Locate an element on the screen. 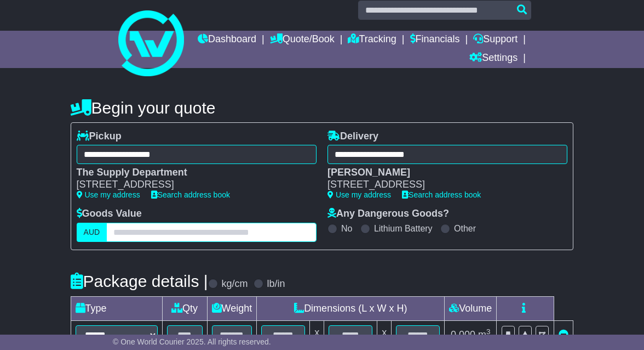 Image resolution: width=644 pixels, height=350 pixels. a: Quote/Book is located at coordinates (302, 40).